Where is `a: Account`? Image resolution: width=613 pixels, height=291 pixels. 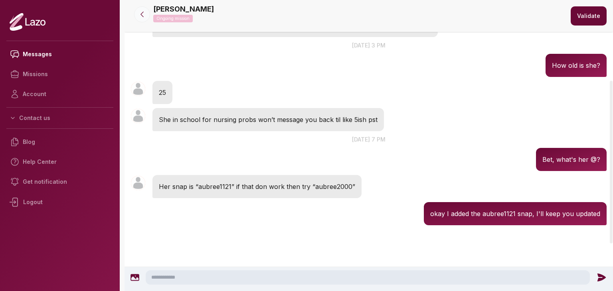 a: Account is located at coordinates (60, 94).